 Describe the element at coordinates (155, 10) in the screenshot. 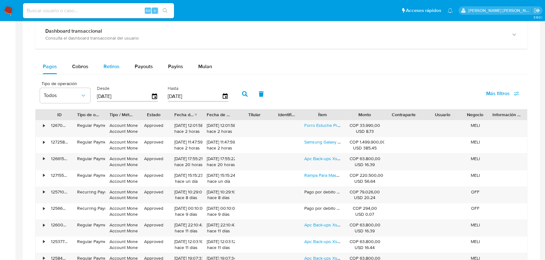

I see `span: s` at that location.